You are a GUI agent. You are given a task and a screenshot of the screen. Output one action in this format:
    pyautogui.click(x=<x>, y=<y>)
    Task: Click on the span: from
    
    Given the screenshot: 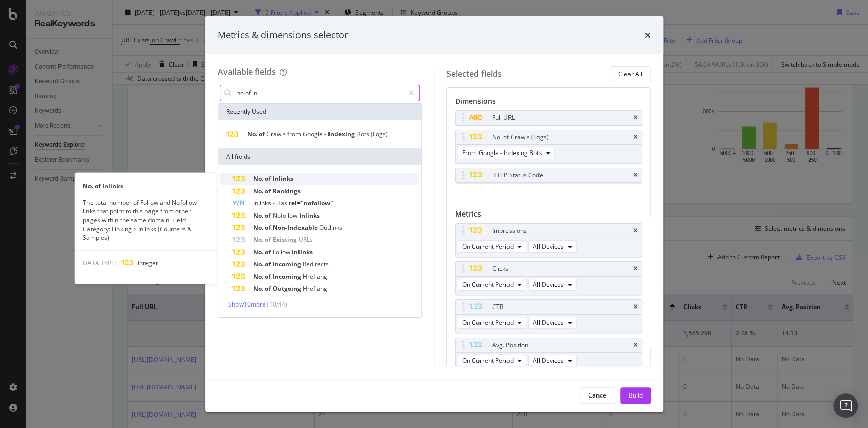 What is the action you would take?
    pyautogui.click(x=295, y=134)
    